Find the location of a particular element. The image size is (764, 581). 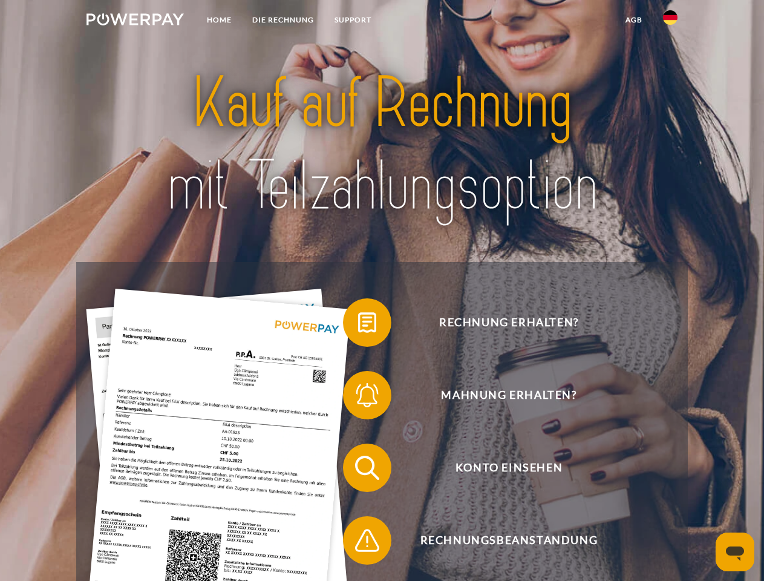

button: Rechnungsbeanstandung is located at coordinates (500, 540).